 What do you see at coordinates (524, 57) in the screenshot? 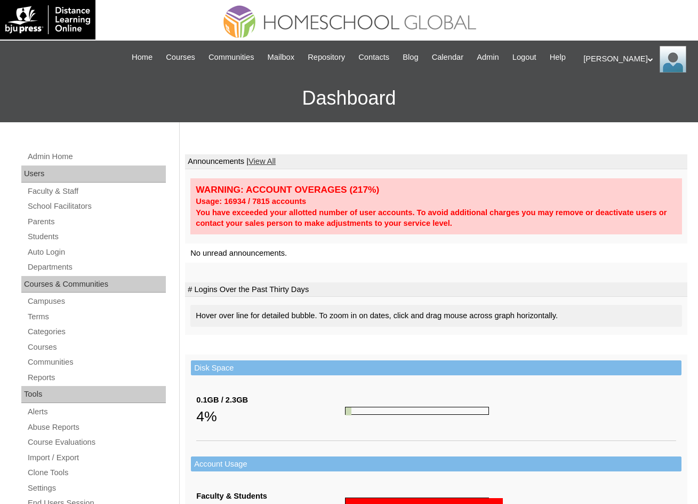
I see `a: Logout` at bounding box center [524, 57].